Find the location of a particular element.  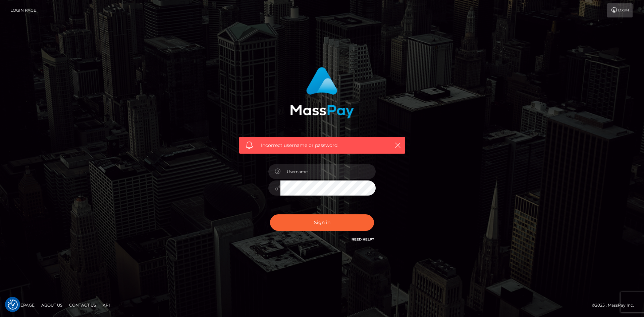

img: Revisit consent button is located at coordinates (13, 305).